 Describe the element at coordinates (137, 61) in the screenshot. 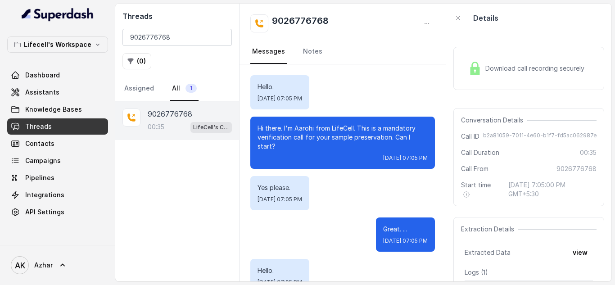

I see `button: (0)` at that location.